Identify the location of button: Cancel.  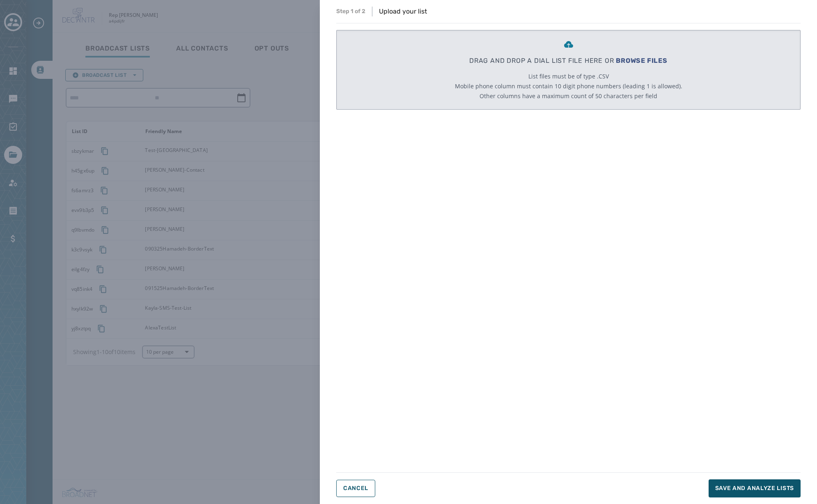
(355, 488).